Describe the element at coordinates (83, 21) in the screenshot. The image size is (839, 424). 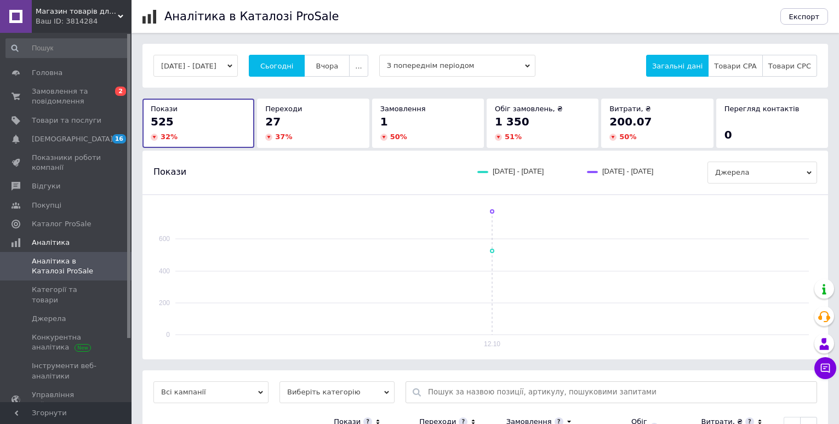
I see `div: Ваш ID: 3814284` at that location.